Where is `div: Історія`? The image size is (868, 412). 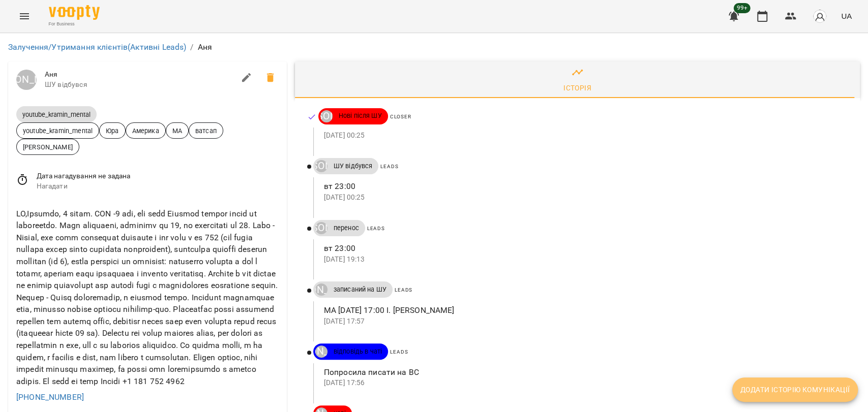
div: Історія is located at coordinates (577, 88).